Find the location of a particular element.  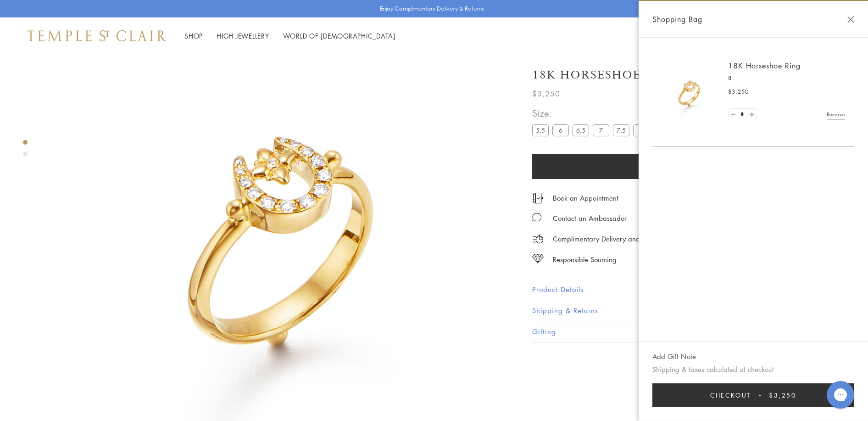

p: Complimentary Delivery and Returns is located at coordinates (608, 239).